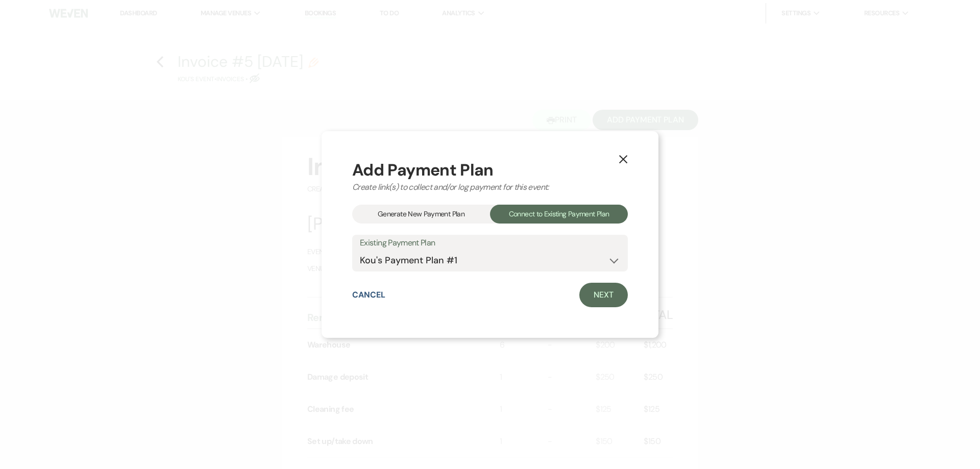 This screenshot has height=469, width=980. What do you see at coordinates (422, 214) in the screenshot?
I see `div: Generate New Payment Plan` at bounding box center [422, 214].